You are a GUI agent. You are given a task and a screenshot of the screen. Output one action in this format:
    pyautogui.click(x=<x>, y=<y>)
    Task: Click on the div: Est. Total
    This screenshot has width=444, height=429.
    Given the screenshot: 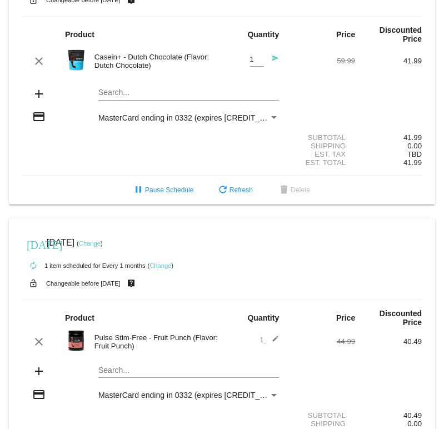 What is the action you would take?
    pyautogui.click(x=322, y=162)
    